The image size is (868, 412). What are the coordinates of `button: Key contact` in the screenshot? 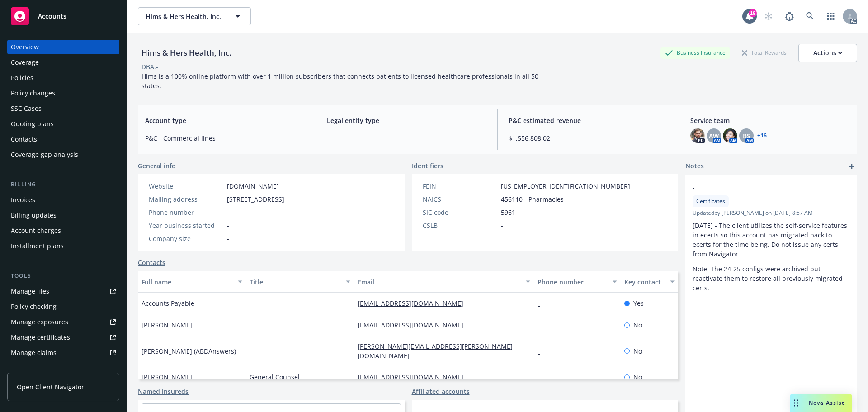 It's located at (649, 282).